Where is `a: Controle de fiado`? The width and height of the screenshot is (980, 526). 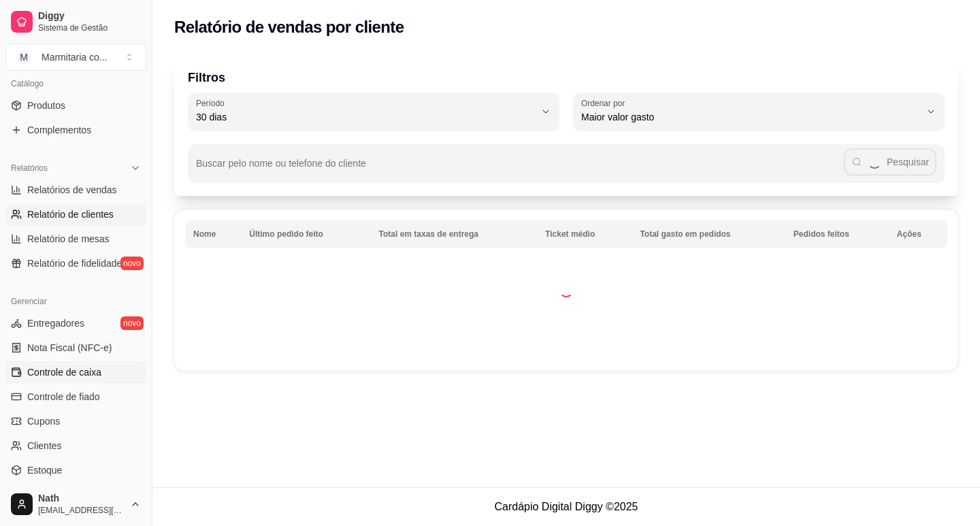 a: Controle de fiado is located at coordinates (75, 397).